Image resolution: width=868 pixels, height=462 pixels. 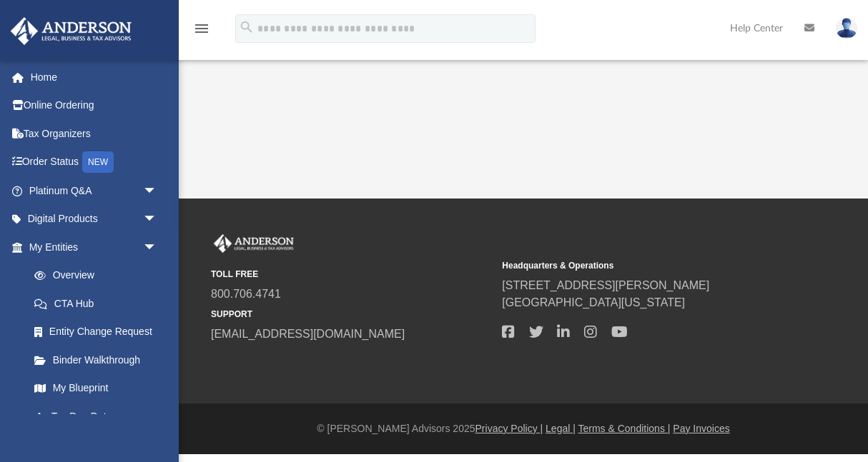 What do you see at coordinates (246, 293) in the screenshot?
I see `a: 800.706.4741` at bounding box center [246, 293].